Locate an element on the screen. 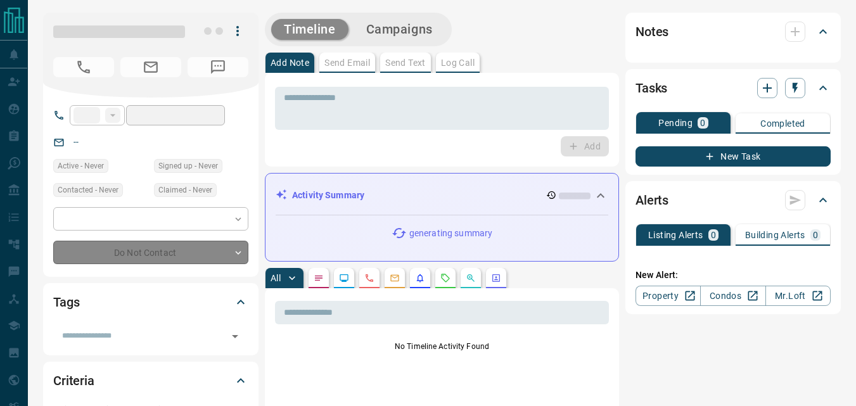  svg: Lead Browsing Activity is located at coordinates (344, 278).